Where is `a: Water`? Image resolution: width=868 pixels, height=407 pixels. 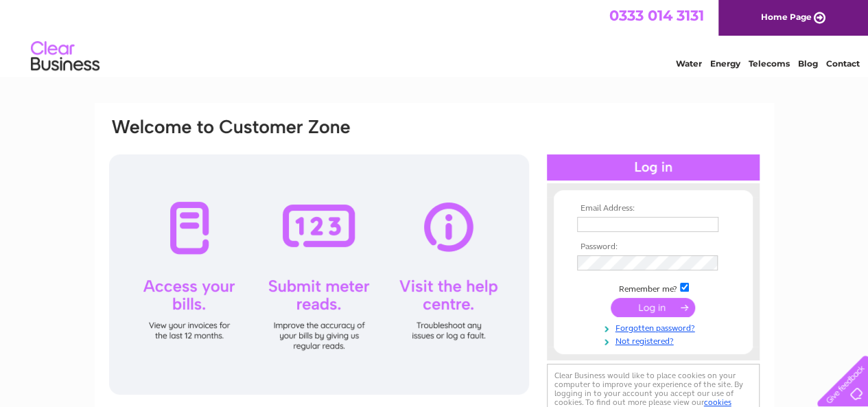 a: Water is located at coordinates (689, 63).